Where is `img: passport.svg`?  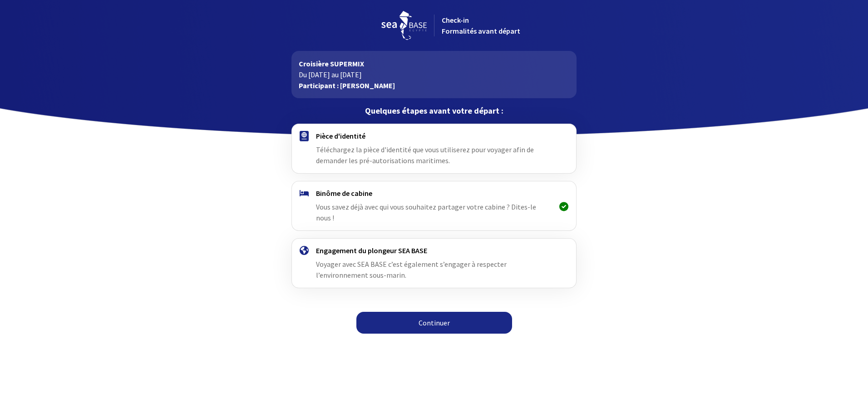 img: passport.svg is located at coordinates (304, 136).